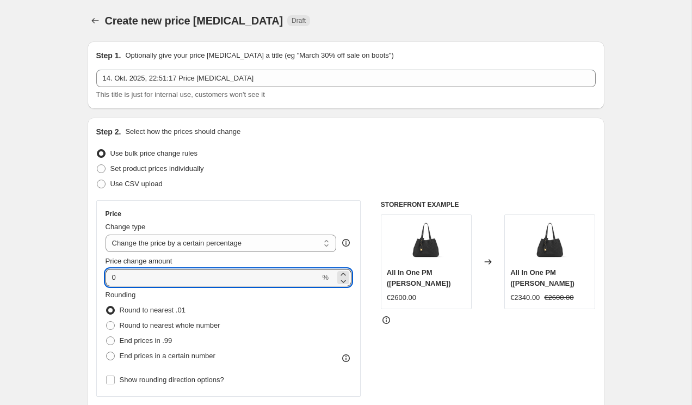 The image size is (692, 405). I want to click on h3: Price, so click(113, 214).